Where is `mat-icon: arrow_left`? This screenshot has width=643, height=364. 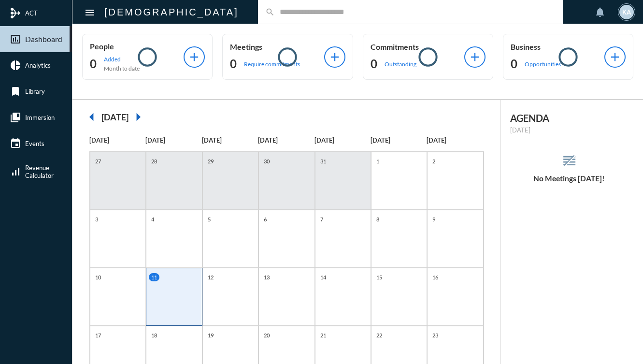
mat-icon: arrow_left is located at coordinates (92, 117).